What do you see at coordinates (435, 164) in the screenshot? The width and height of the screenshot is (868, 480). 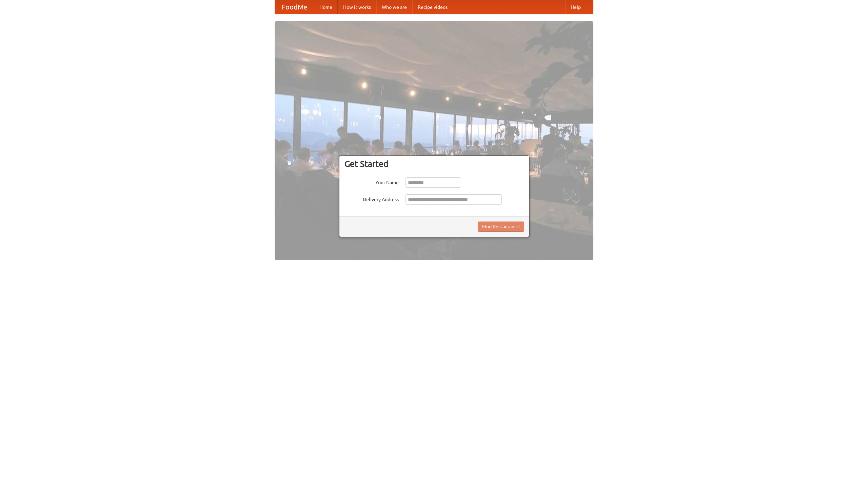 I see `h3: Get Started` at bounding box center [435, 164].